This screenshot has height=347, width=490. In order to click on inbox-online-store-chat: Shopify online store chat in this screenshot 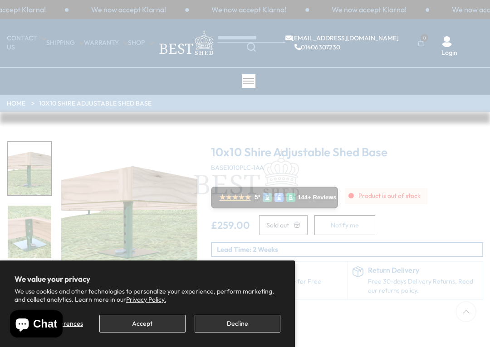, I will do `click(36, 325)`.